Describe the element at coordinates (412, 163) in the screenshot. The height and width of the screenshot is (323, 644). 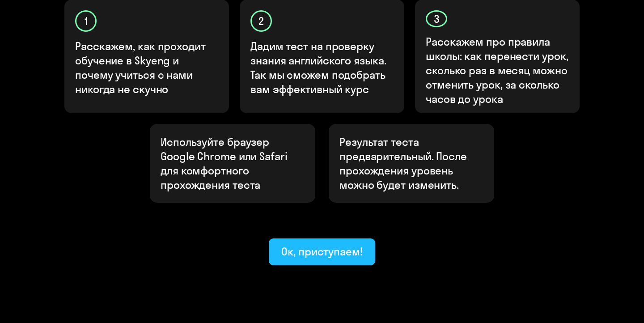
I see `p: Результат теста предварительный. После прохождения уровень можно будет изменить.` at that location.